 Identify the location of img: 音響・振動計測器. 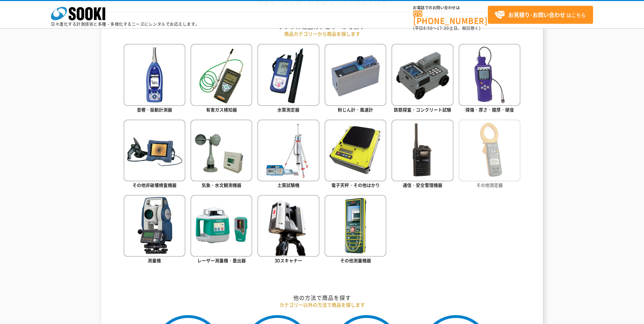
(154, 74).